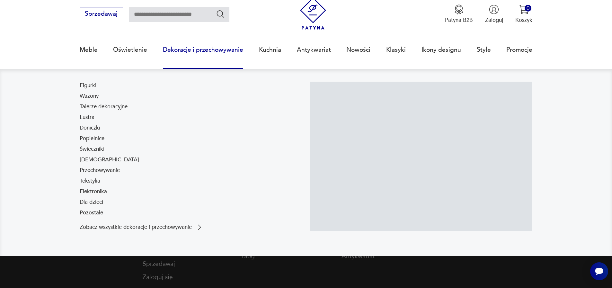 The image size is (612, 288). Describe the element at coordinates (358, 50) in the screenshot. I see `a: Nowości` at that location.